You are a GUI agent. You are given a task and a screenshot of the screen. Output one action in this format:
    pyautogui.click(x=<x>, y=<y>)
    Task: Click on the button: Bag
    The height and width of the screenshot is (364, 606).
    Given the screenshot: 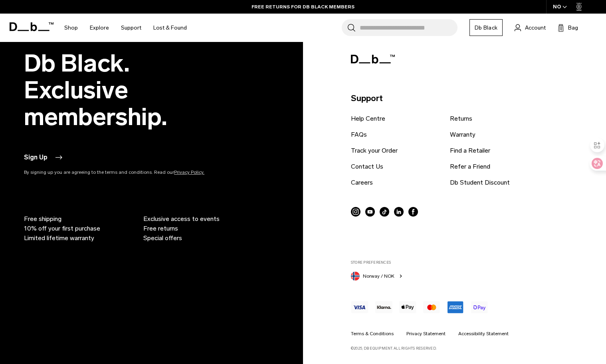 What is the action you would take?
    pyautogui.click(x=568, y=27)
    